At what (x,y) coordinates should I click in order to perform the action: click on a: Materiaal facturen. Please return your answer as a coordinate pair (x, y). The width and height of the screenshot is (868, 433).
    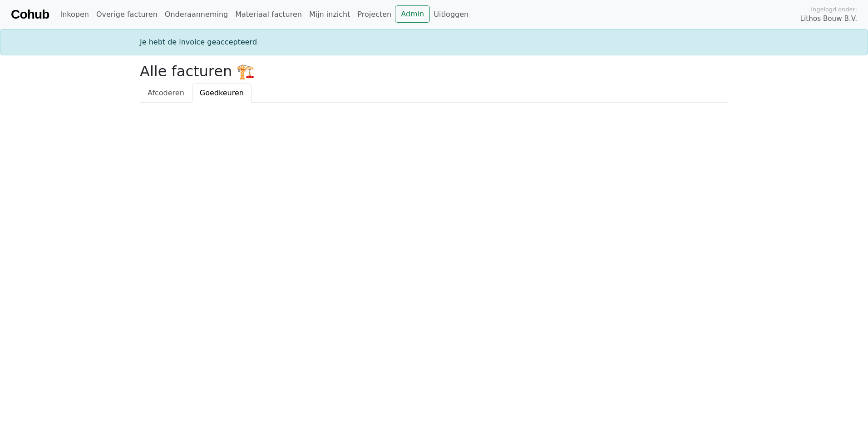
    Looking at the image, I should click on (268, 14).